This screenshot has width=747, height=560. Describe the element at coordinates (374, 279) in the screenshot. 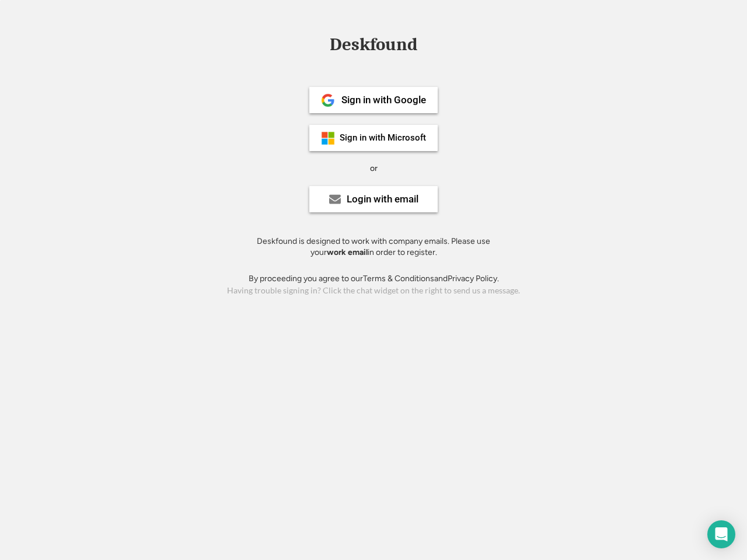

I see `div: By proceeding you agree to our and` at that location.